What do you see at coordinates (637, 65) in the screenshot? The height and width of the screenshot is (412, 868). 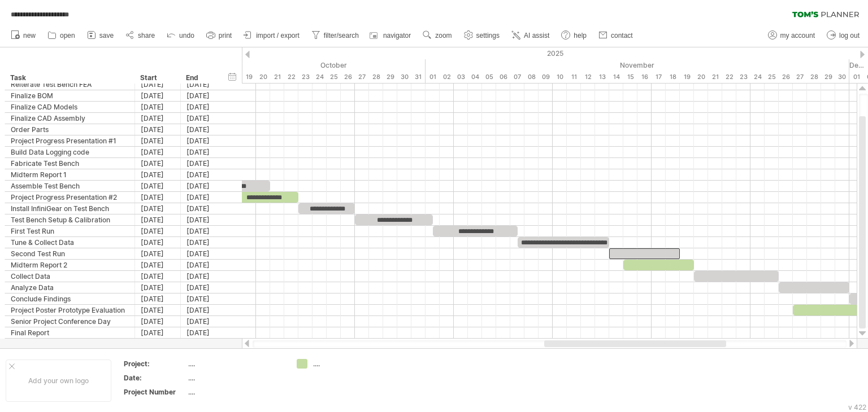 I see `div: November 2025` at bounding box center [637, 65].